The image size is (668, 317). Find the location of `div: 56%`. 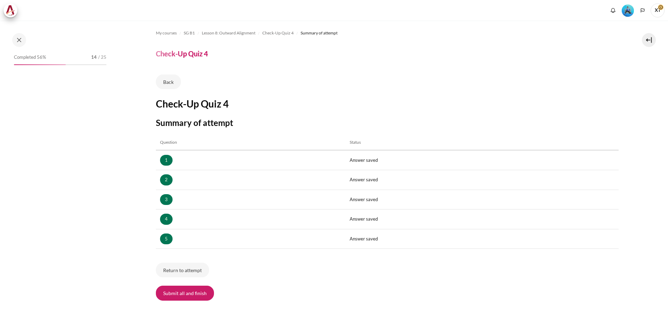

div: 56% is located at coordinates (40, 65).